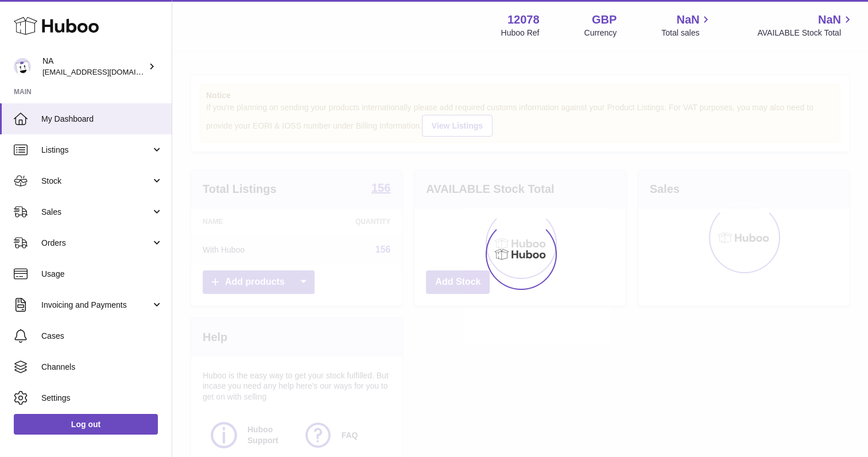 The image size is (868, 457). What do you see at coordinates (102, 274) in the screenshot?
I see `span: Usage` at bounding box center [102, 274].